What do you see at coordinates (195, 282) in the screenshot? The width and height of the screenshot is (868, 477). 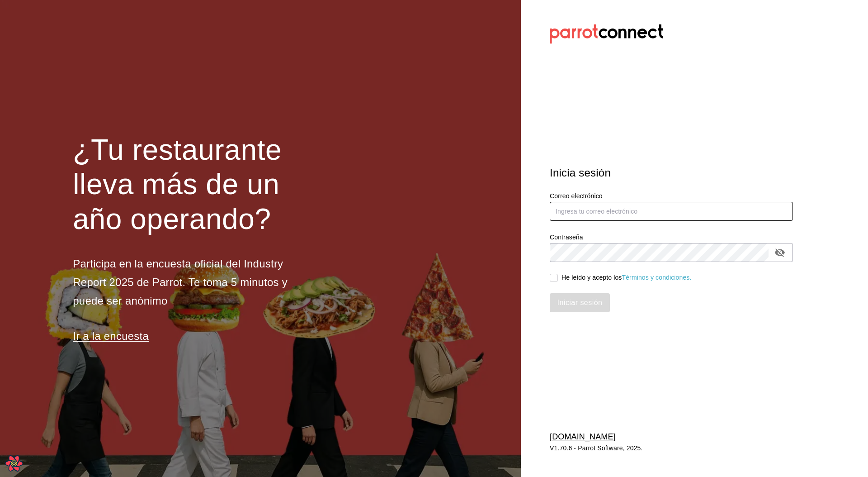 I see `h2: Participa en la encuesta oficial del Industry Report 2025 de Parrot. Te toma 5 minutos y puede se...` at bounding box center [195, 282].